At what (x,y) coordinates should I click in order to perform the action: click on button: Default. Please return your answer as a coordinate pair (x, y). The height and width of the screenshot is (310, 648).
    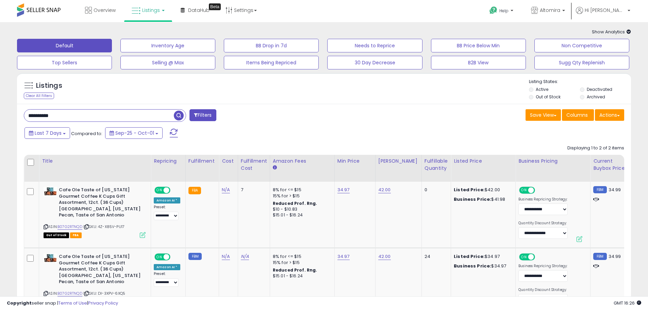
    Looking at the image, I should click on (64, 46).